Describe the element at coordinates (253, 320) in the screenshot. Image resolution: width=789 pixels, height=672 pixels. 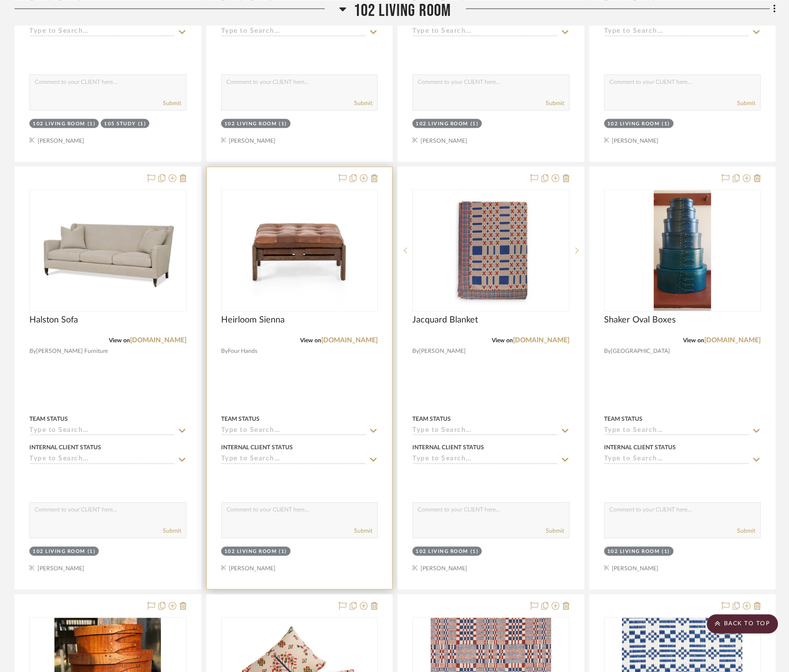
I see `span: Heirloom Sienna` at that location.